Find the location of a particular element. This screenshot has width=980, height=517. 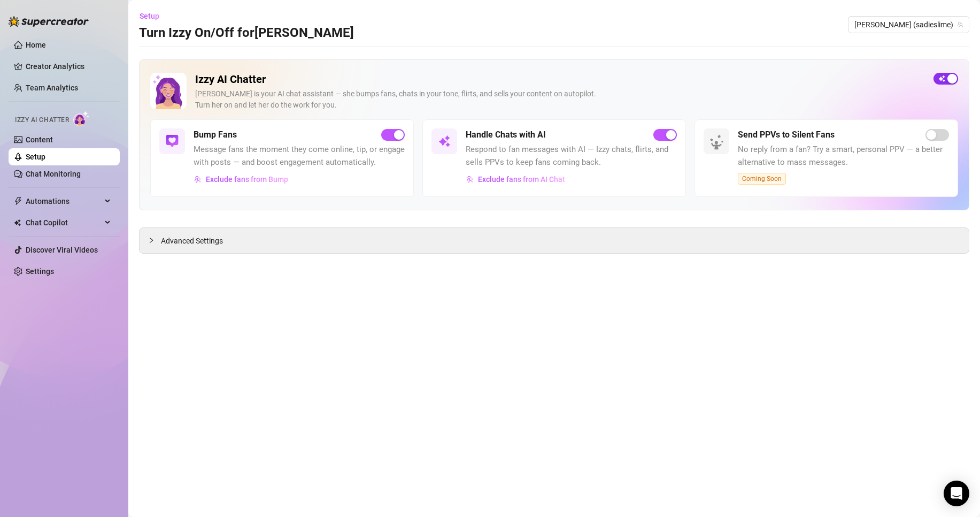

span: Exclude fans from AI Chat is located at coordinates (521, 179).